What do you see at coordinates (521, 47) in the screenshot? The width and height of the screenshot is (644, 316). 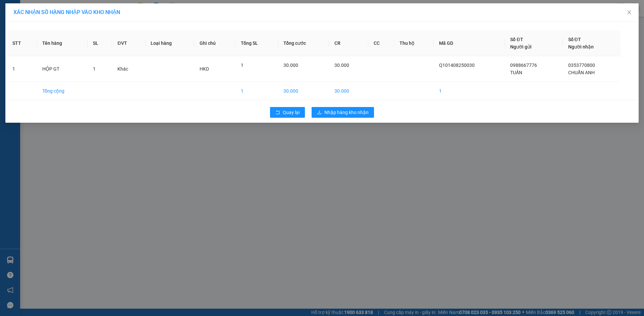 I see `span: Người gửi` at bounding box center [521, 47].